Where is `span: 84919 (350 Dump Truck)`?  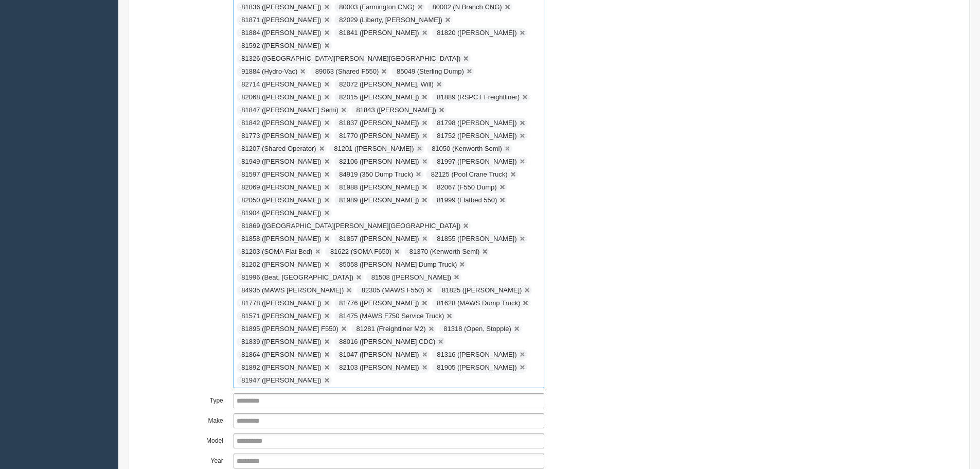
span: 84919 (350 Dump Truck) is located at coordinates (376, 174).